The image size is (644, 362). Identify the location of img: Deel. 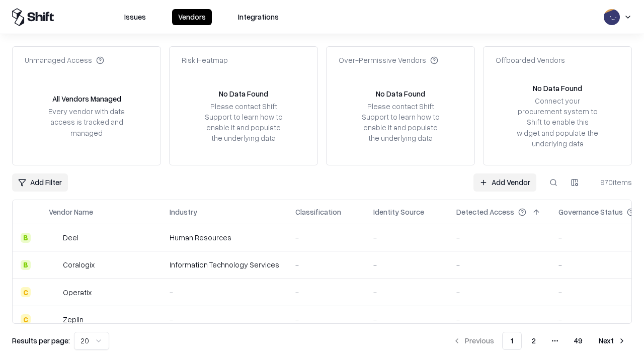
(54, 238).